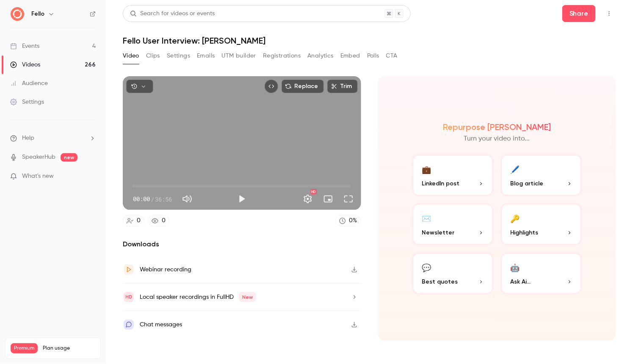  What do you see at coordinates (350, 55) in the screenshot?
I see `button: Embed` at bounding box center [350, 55].